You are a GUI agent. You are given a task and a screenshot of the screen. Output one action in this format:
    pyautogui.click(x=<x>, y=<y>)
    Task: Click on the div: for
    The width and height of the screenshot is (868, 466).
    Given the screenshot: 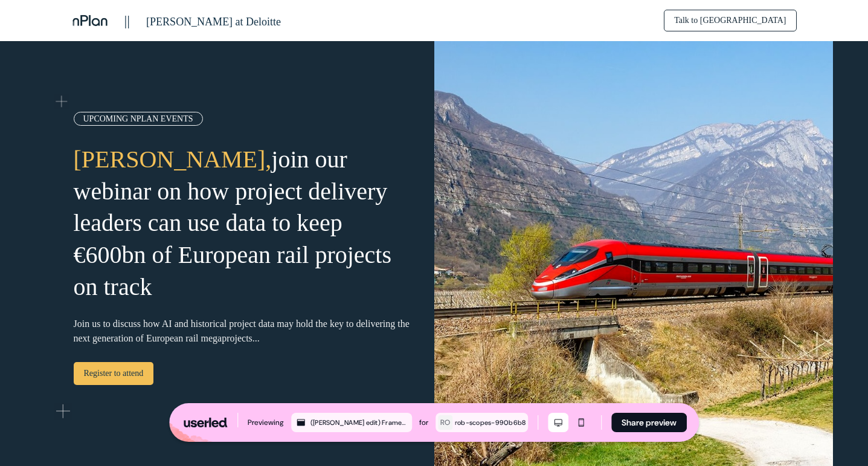 What is the action you would take?
    pyautogui.click(x=423, y=423)
    